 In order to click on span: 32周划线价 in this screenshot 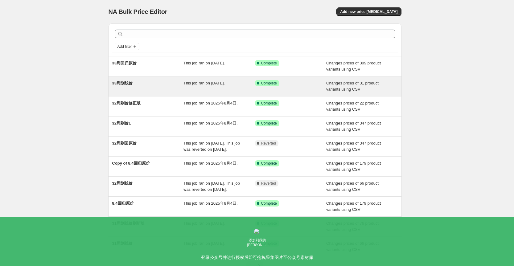, I will do `click(122, 183)`.